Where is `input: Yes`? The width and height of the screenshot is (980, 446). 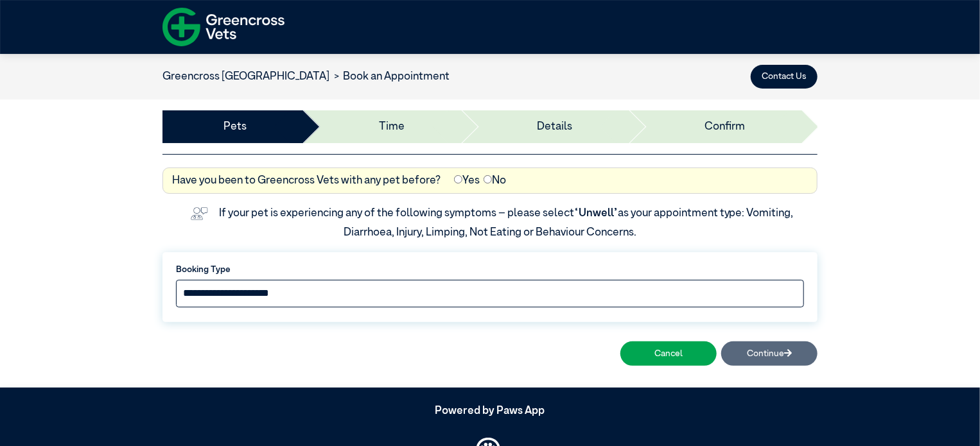
input: Yes is located at coordinates (458, 179).